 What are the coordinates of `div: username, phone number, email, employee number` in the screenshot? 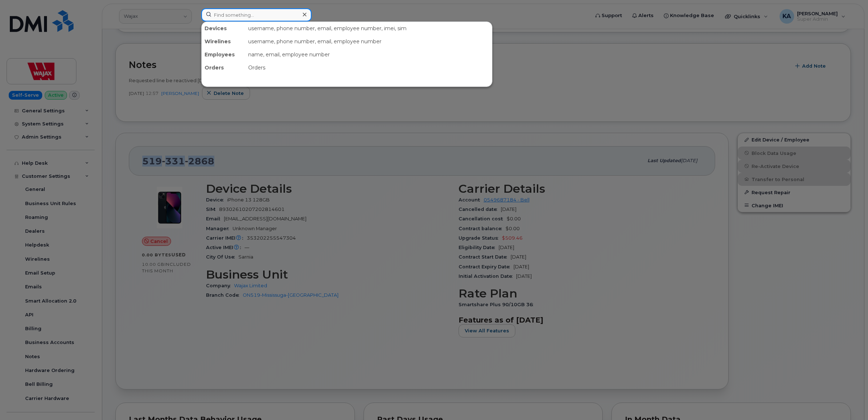 It's located at (369, 41).